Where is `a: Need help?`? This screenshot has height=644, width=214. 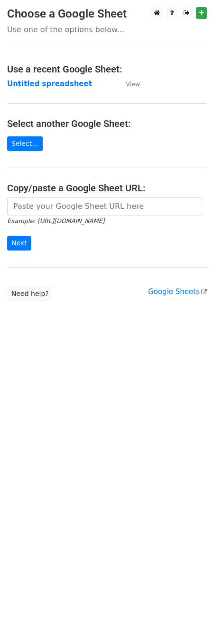 a: Need help? is located at coordinates (30, 294).